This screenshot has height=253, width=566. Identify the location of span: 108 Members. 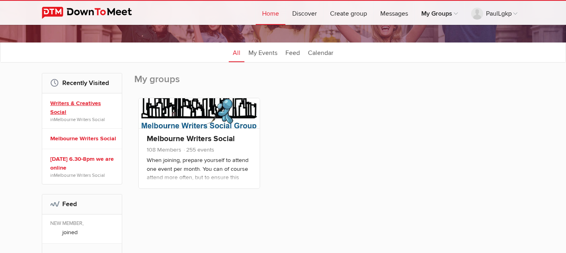
(164, 150).